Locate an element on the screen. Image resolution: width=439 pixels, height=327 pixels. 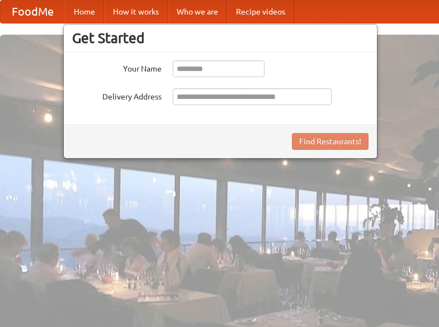
a: How it works is located at coordinates (136, 12).